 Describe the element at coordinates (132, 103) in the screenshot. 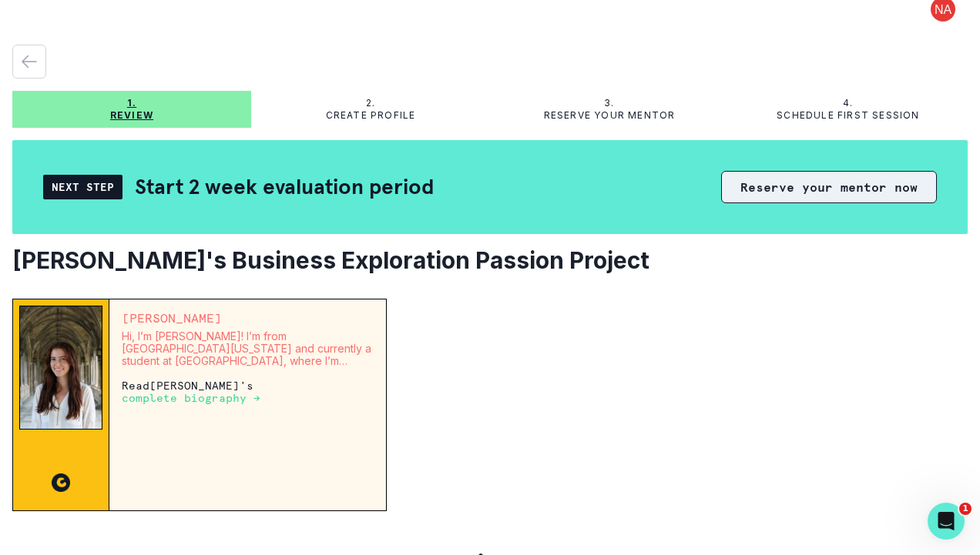

I see `p: 1.` at that location.